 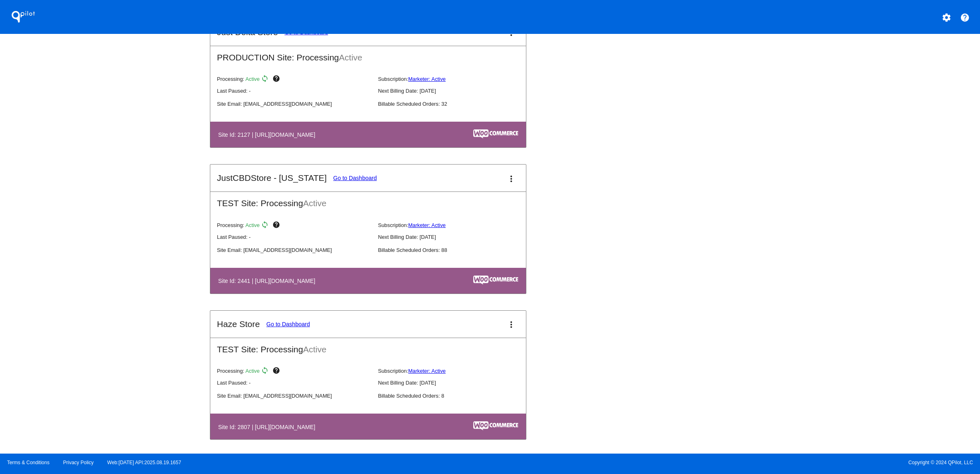 What do you see at coordinates (947, 18) in the screenshot?
I see `mat-icon: settings` at bounding box center [947, 18].